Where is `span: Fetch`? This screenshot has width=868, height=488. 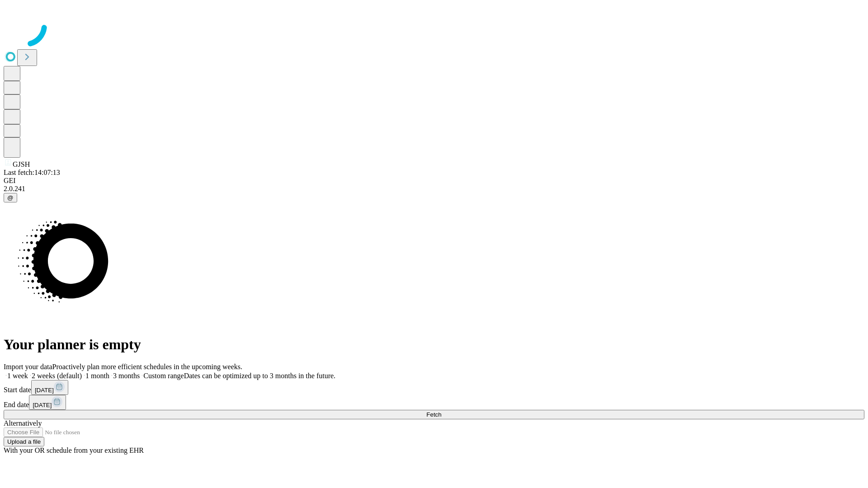 span: Fetch is located at coordinates (433, 415).